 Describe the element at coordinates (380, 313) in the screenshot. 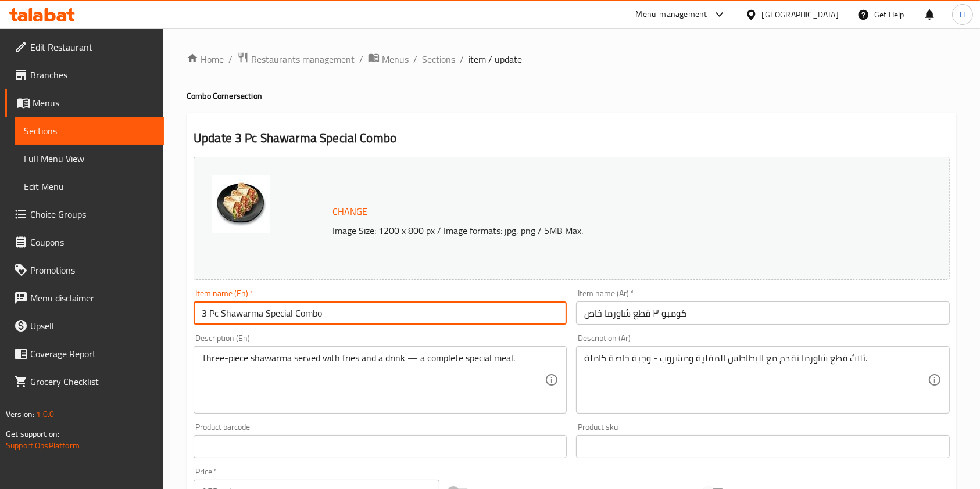

I see `input: Enter name En` at that location.